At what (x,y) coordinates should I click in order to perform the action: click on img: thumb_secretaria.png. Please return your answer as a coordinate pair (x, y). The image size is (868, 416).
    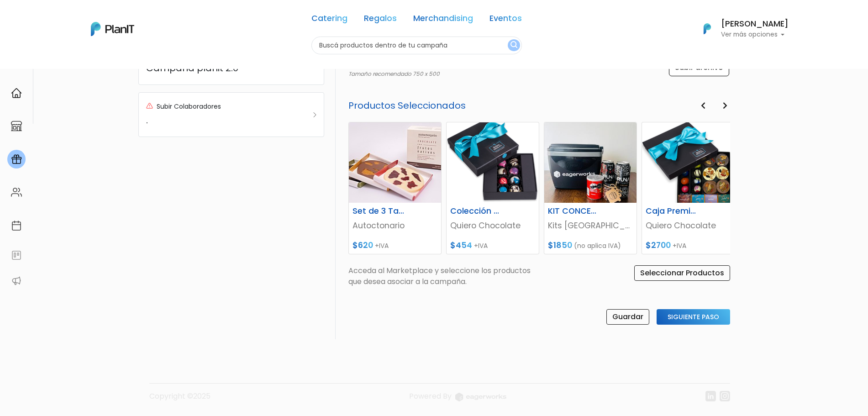
    Looking at the image, I should click on (493, 162).